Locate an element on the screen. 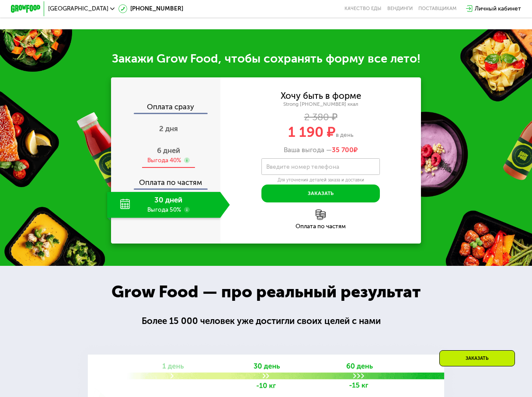  a: Вендинги is located at coordinates (400, 9).